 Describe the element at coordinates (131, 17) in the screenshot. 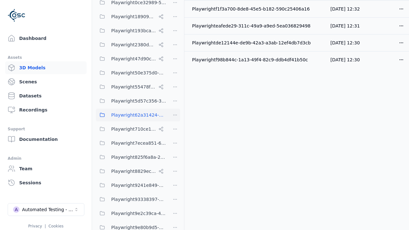

I see `button: Playwright18909032-8d07-45c5-9c81-9eec75d0b16b` at that location.